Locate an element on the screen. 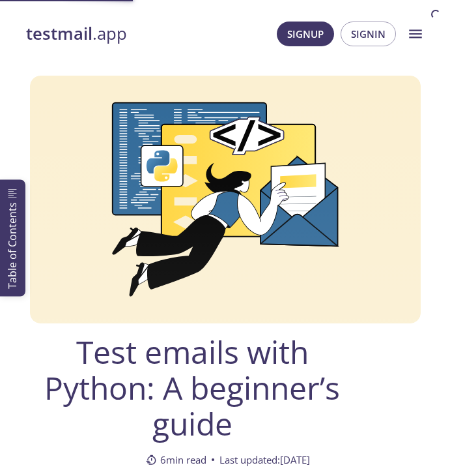 The height and width of the screenshot is (476, 450). span: 6 min read is located at coordinates (176, 459).